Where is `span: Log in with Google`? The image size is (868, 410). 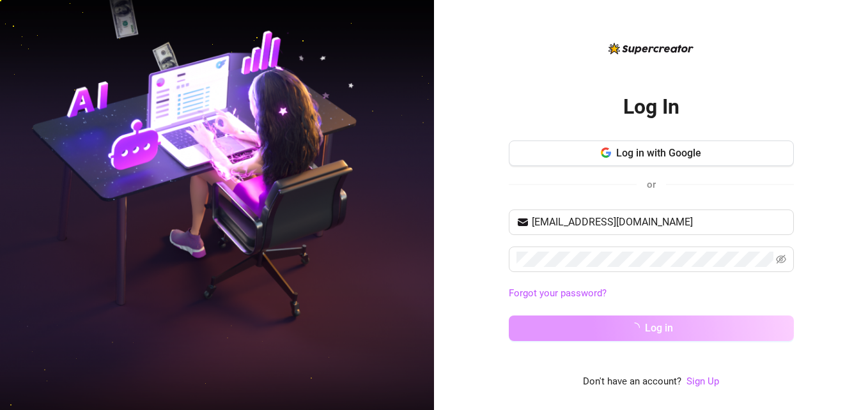 span: Log in with Google is located at coordinates (658, 153).